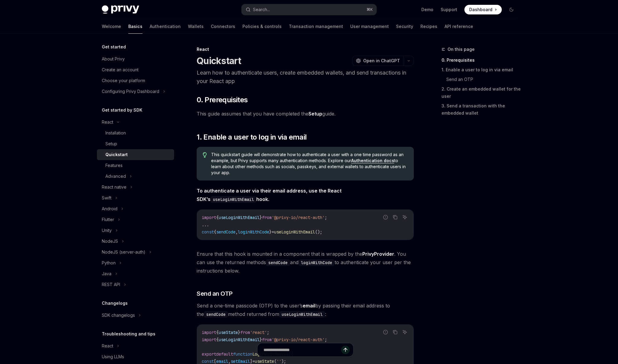  What do you see at coordinates (120, 70) in the screenshot?
I see `div: Create an account` at bounding box center [120, 70].